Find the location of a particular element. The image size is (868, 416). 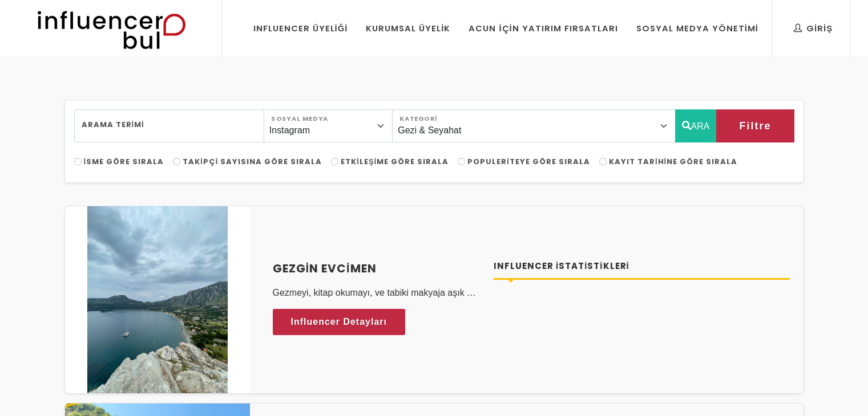

input: Kayıt Tarihine Göre Sırala is located at coordinates (603, 162).